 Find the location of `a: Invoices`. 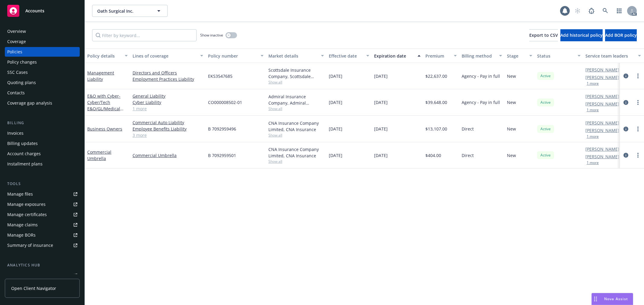

a: Invoices is located at coordinates (43, 133).